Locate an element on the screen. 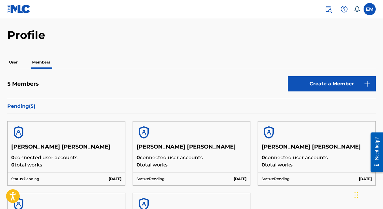  a: Create a Member is located at coordinates (331, 84).